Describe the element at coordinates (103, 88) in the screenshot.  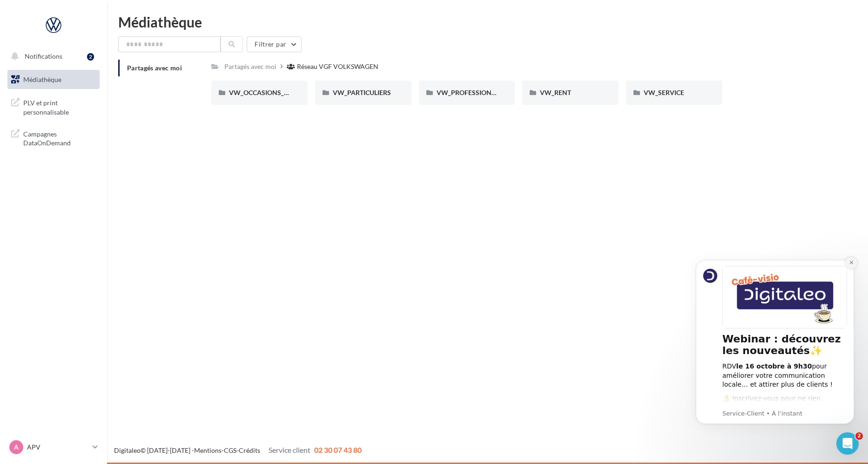
I see `div: Message content` at that location.